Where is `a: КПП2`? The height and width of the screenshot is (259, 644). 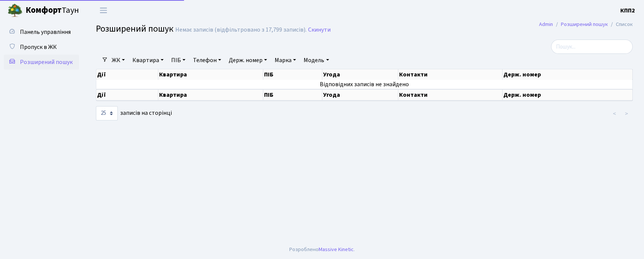
a: КПП2 is located at coordinates (628, 11).